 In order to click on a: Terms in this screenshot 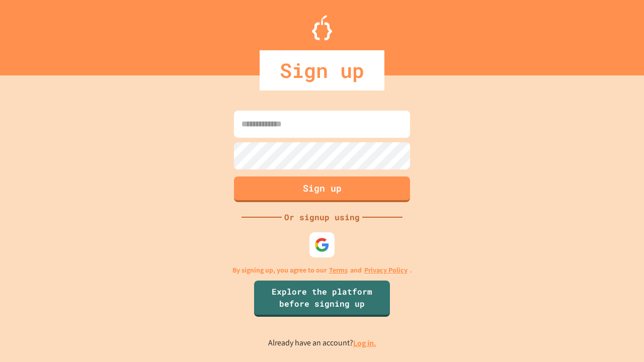, I will do `click(339, 270)`.